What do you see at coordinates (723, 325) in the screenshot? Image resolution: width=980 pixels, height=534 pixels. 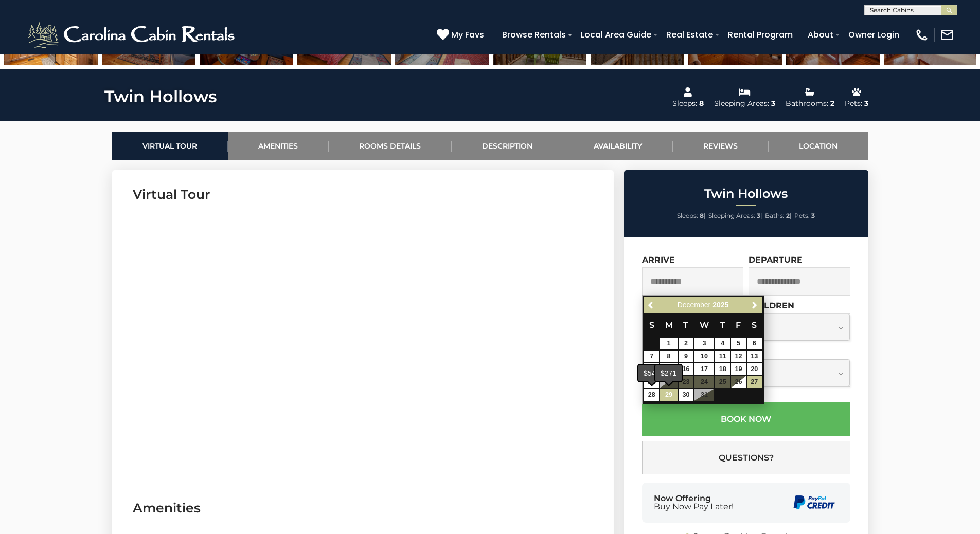 I see `span: Thursday` at bounding box center [723, 325].